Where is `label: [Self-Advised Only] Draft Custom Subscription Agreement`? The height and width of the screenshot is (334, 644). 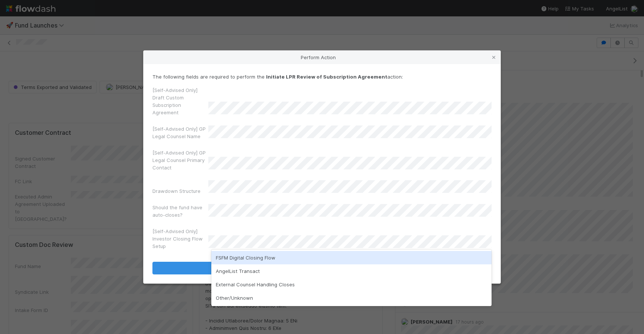
label: [Self-Advised Only] Draft Custom Subscription Agreement is located at coordinates (180, 101).